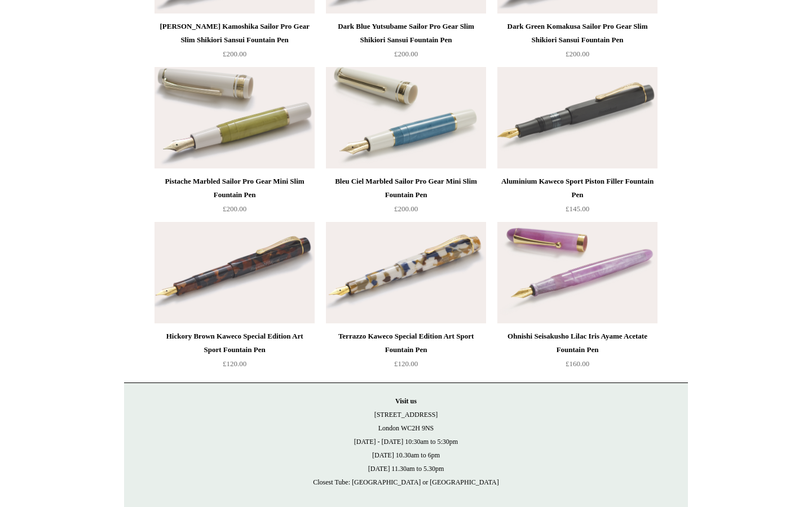 Image resolution: width=812 pixels, height=507 pixels. Describe the element at coordinates (406, 273) in the screenshot. I see `img: Terrazzo Kaweco Special Edition Art Sport Fountain Pen` at that location.